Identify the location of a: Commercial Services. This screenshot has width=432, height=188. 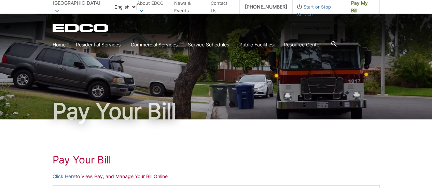
(154, 45).